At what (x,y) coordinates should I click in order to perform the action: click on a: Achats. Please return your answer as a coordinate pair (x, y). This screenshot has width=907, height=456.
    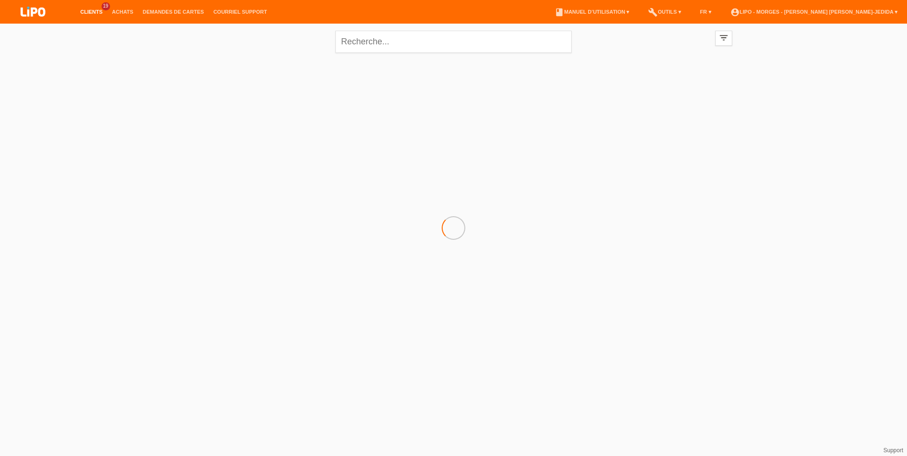
    Looking at the image, I should click on (122, 12).